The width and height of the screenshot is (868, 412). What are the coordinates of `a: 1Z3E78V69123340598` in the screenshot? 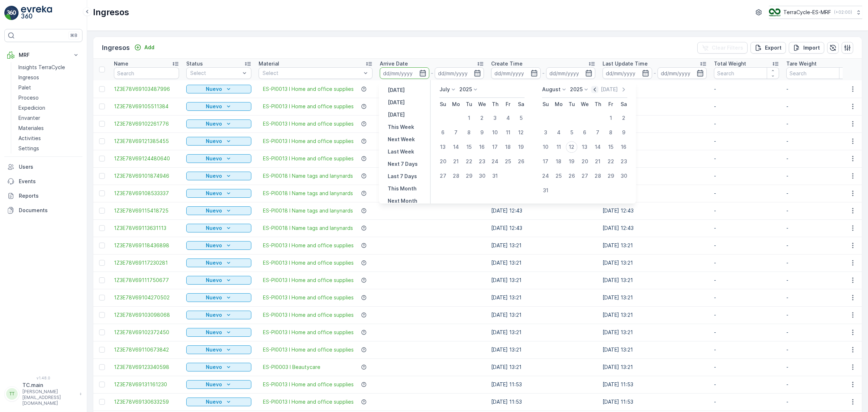 It's located at (147, 367).